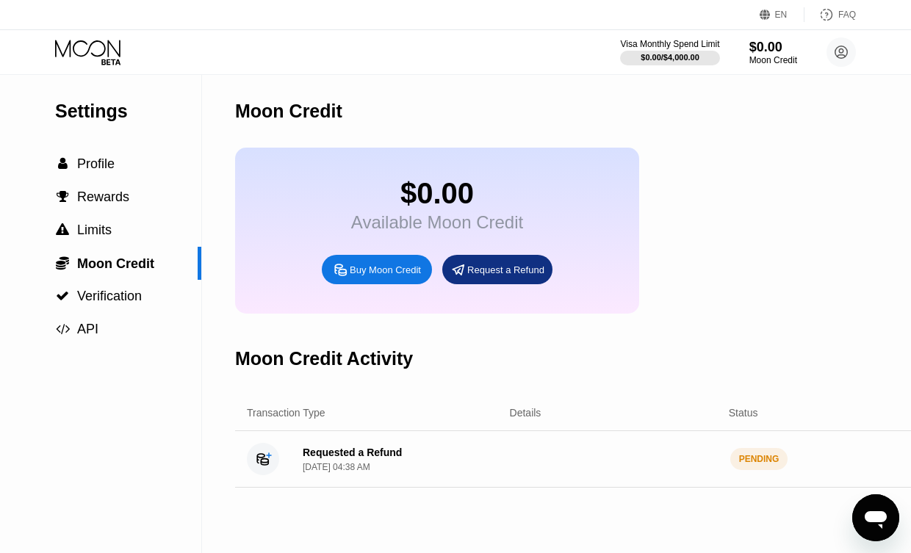 Image resolution: width=911 pixels, height=553 pixels. I want to click on div: Available Moon Credit, so click(437, 223).